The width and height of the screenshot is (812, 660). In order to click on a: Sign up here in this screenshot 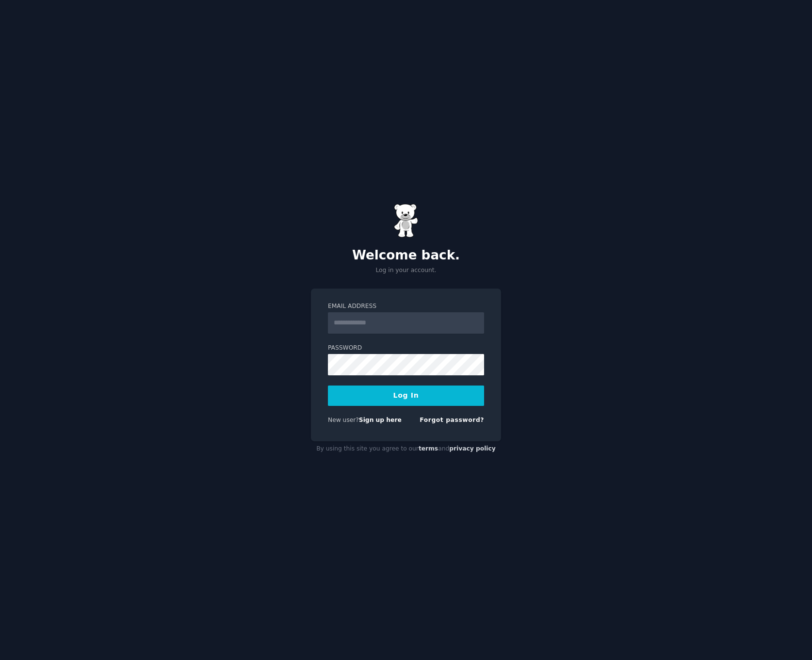, I will do `click(380, 420)`.